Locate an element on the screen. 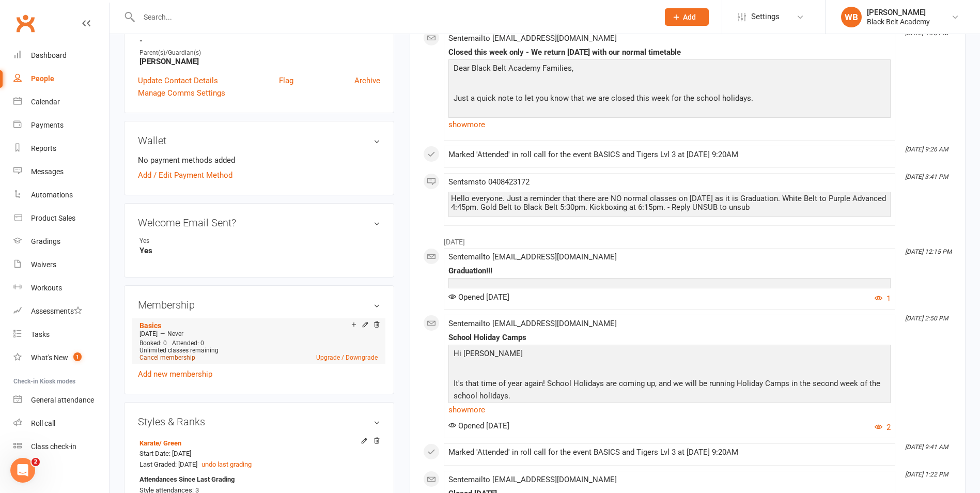 The height and width of the screenshot is (493, 980). div: Roll call is located at coordinates (43, 423).